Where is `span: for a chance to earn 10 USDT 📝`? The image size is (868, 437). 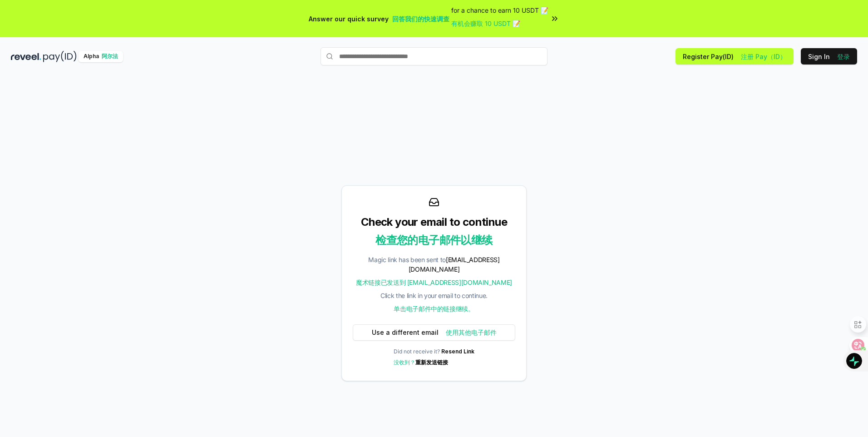 span: for a chance to earn 10 USDT 📝 is located at coordinates (500, 18).